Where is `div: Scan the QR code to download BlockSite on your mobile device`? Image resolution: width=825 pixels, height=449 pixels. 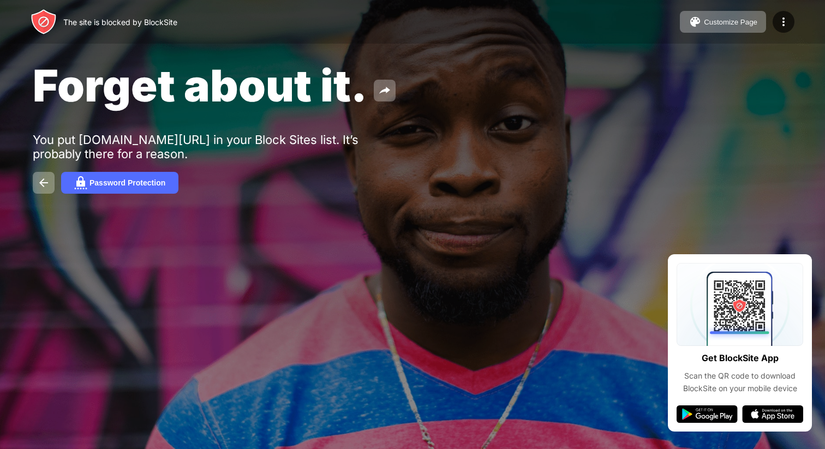 div: Scan the QR code to download BlockSite on your mobile device is located at coordinates (740, 382).